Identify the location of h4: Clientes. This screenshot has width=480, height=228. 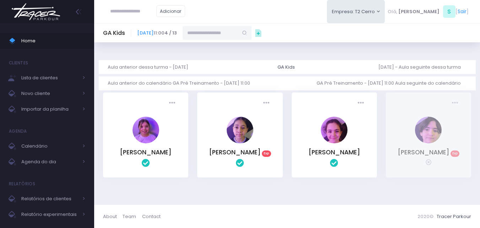
(18, 63).